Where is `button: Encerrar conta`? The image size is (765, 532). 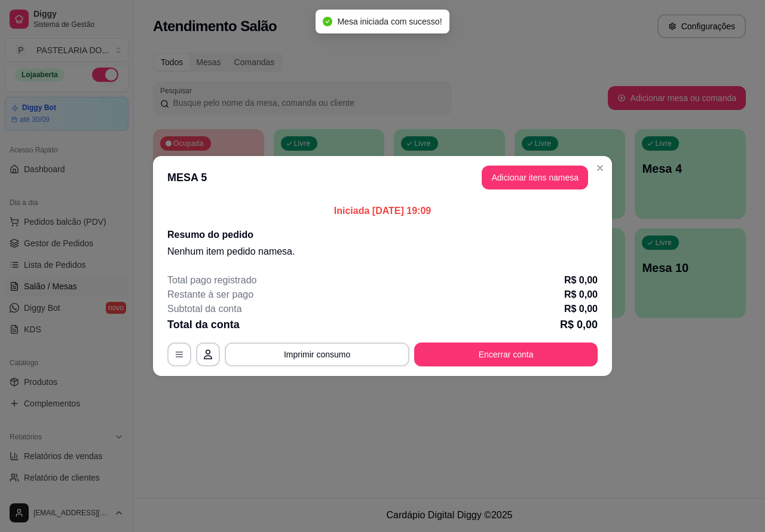 button: Encerrar conta is located at coordinates (506, 354).